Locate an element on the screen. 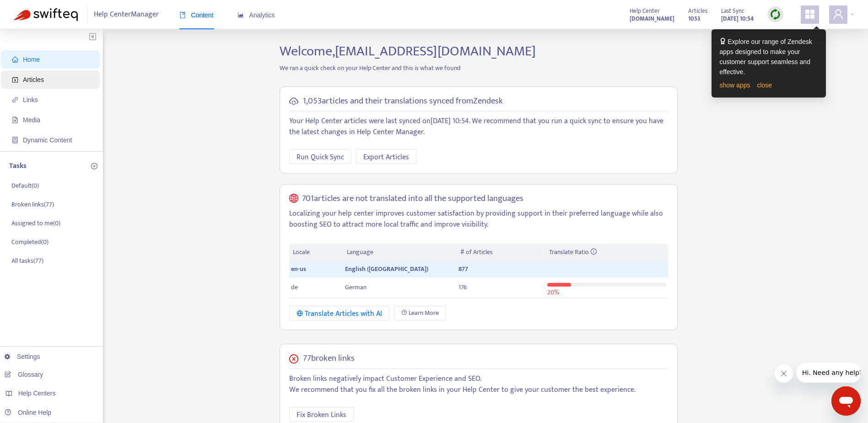 This screenshot has width=868, height=423. div: Explore our range of Zendesk apps designed to make your customer support seamless and effective. is located at coordinates (769, 57).